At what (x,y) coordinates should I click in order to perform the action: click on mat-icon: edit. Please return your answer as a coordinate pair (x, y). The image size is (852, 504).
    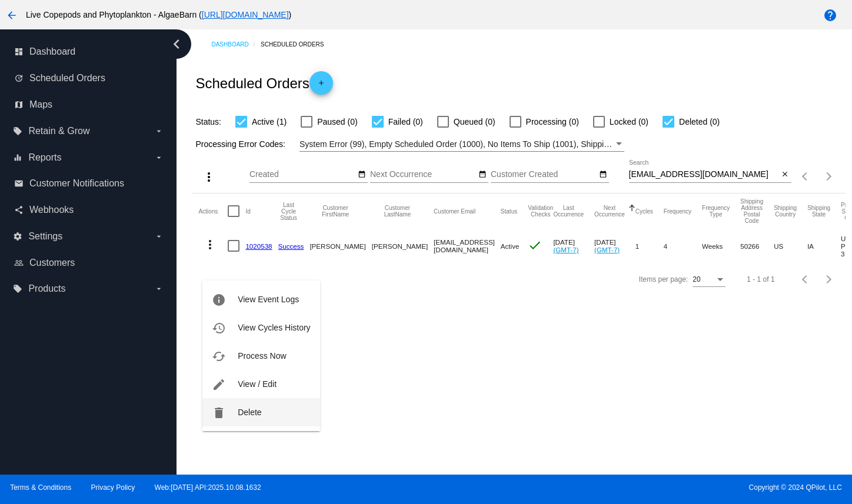
    Looking at the image, I should click on (219, 385).